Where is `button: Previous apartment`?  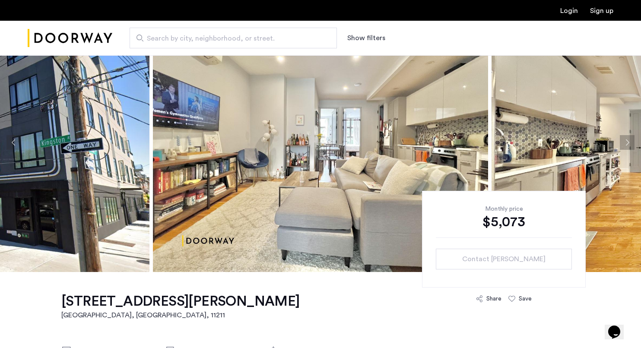
button: Previous apartment is located at coordinates (14, 142).